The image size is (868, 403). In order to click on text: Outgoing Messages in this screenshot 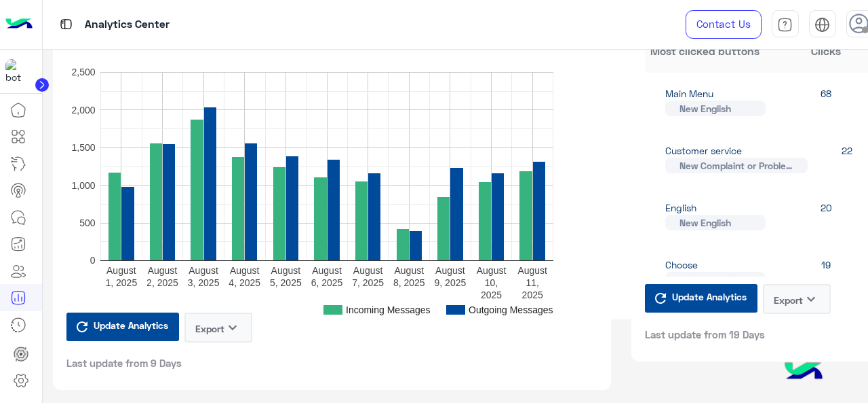, I will do `click(510, 308)`.